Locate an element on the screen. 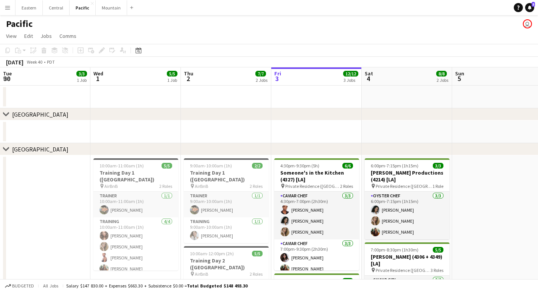 This screenshot has width=538, height=292. span: Week 40 is located at coordinates (34, 62).